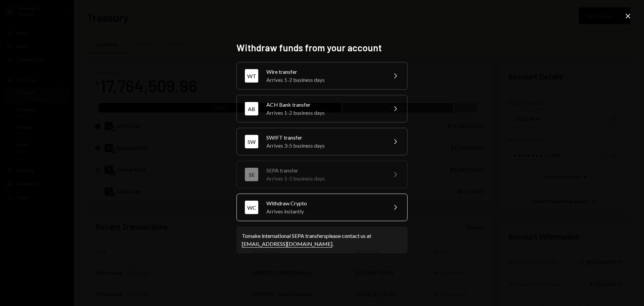 The width and height of the screenshot is (644, 306). I want to click on div: SW, so click(251, 142).